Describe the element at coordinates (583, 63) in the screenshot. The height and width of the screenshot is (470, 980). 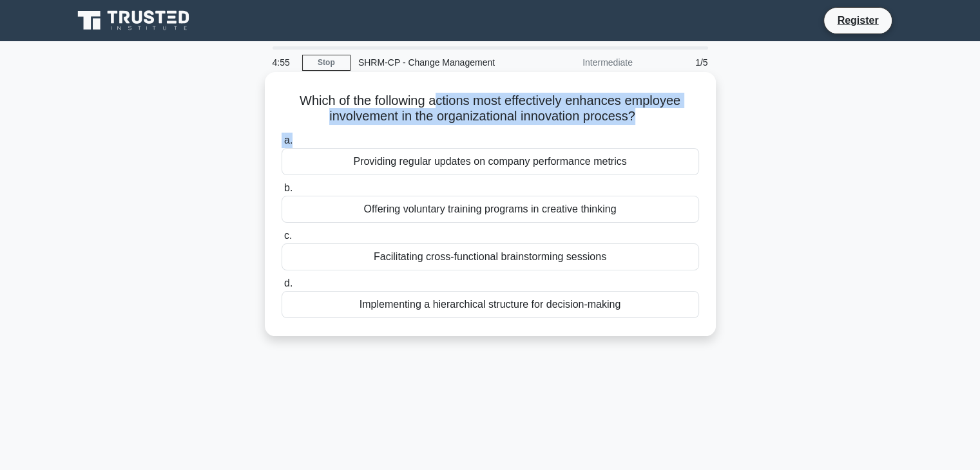
I see `div: Intermediate` at that location.